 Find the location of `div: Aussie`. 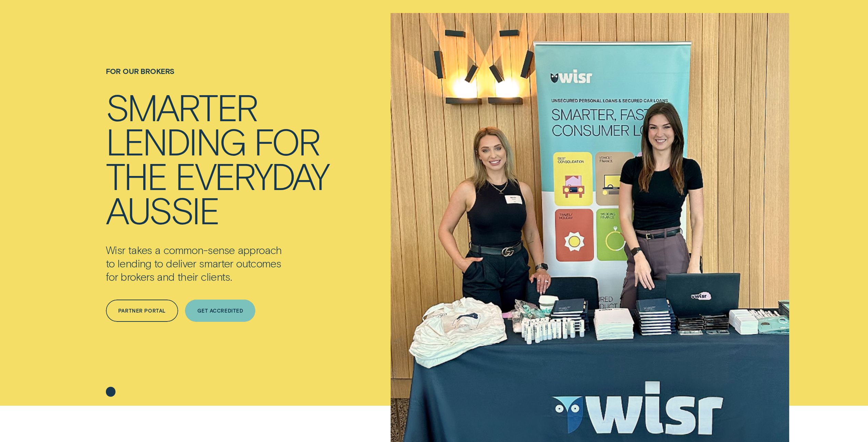

div: Aussie is located at coordinates (162, 209).